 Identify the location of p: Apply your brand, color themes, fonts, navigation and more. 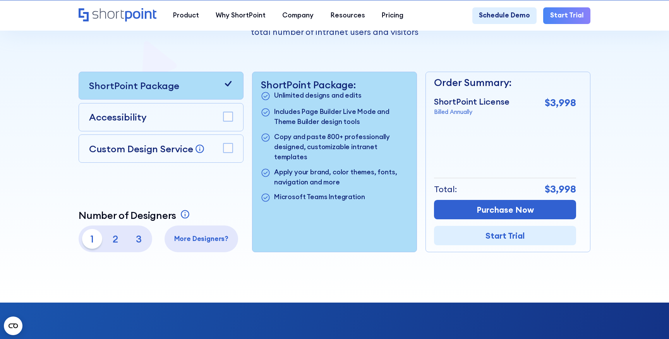
(341, 177).